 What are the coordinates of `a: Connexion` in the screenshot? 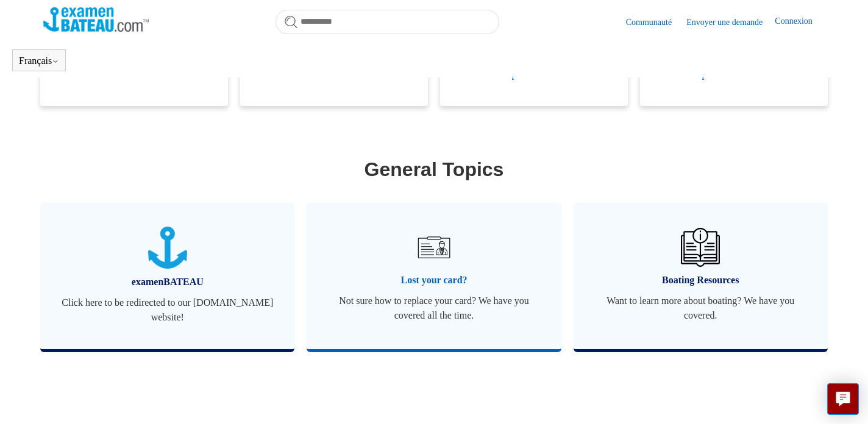 It's located at (799, 22).